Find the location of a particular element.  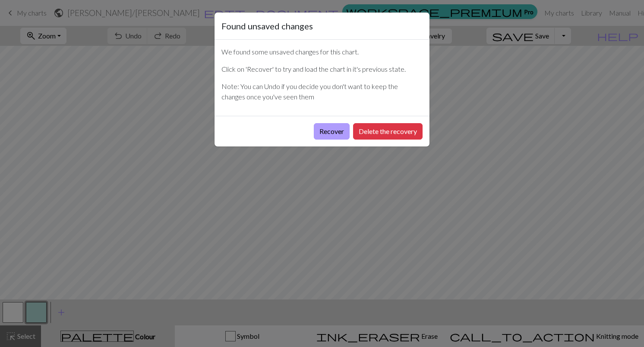

p: Note: You can Undo if you decide you don't want to keep the changes once you've seen them is located at coordinates (322, 92).